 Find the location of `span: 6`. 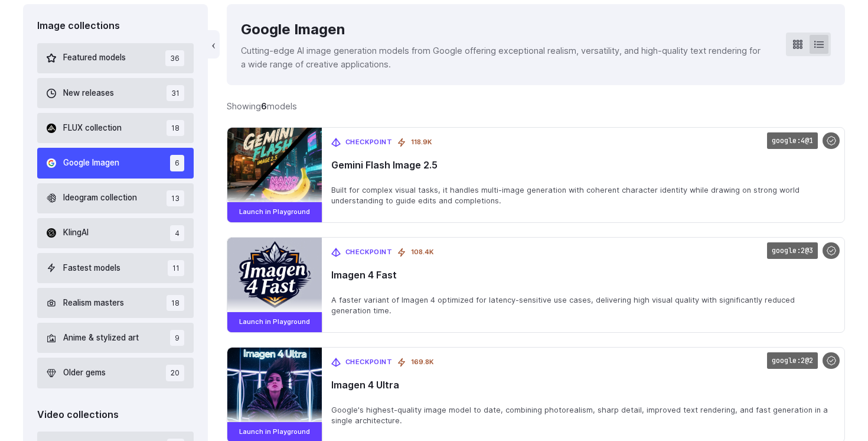

span: 6 is located at coordinates (177, 162).